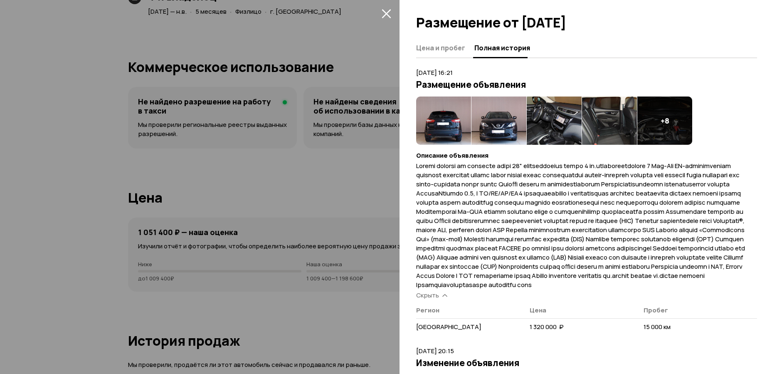 Image resolution: width=782 pixels, height=374 pixels. What do you see at coordinates (587, 84) in the screenshot?
I see `h3: Размещение объявления` at bounding box center [587, 84].